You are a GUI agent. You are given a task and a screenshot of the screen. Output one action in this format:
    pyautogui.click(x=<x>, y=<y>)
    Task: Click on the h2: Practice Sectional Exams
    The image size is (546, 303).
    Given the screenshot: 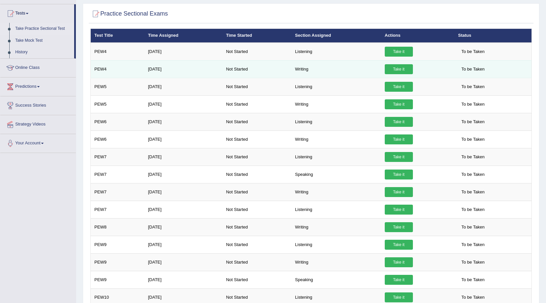 What is the action you would take?
    pyautogui.click(x=129, y=14)
    